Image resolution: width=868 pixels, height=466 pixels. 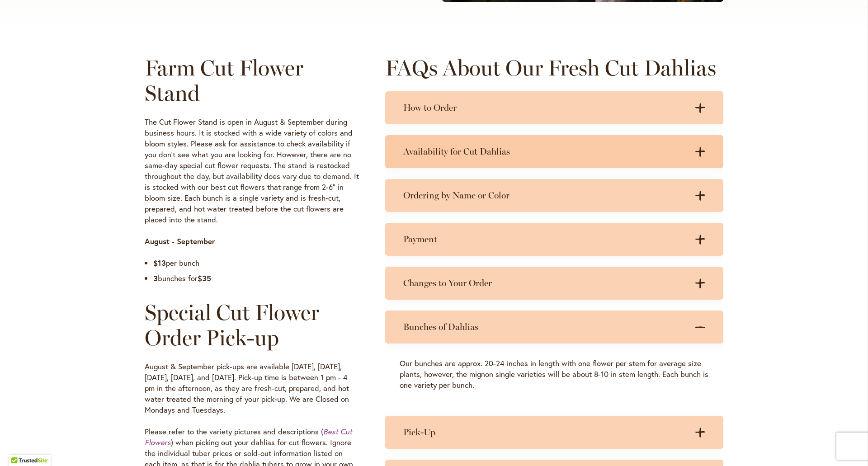 I want to click on p: The Cut Flower Stand is open in August & September during business hours. It is stocked with a wi..., so click(x=252, y=171).